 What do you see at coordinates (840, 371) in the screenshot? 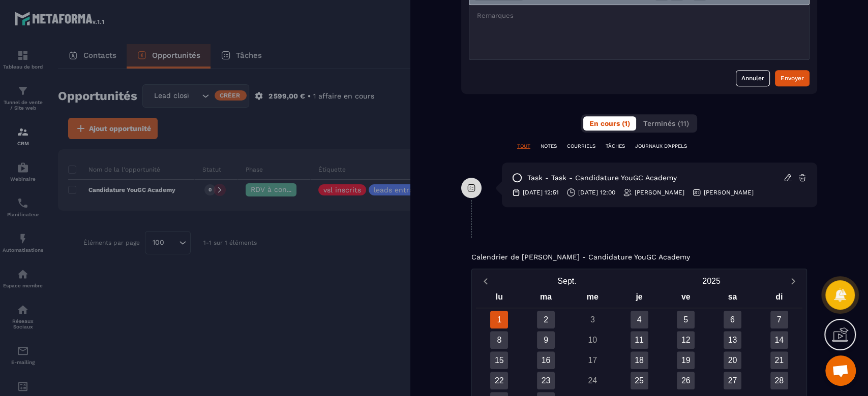
I see `a: Ouvrir le chat` at bounding box center [840, 371].